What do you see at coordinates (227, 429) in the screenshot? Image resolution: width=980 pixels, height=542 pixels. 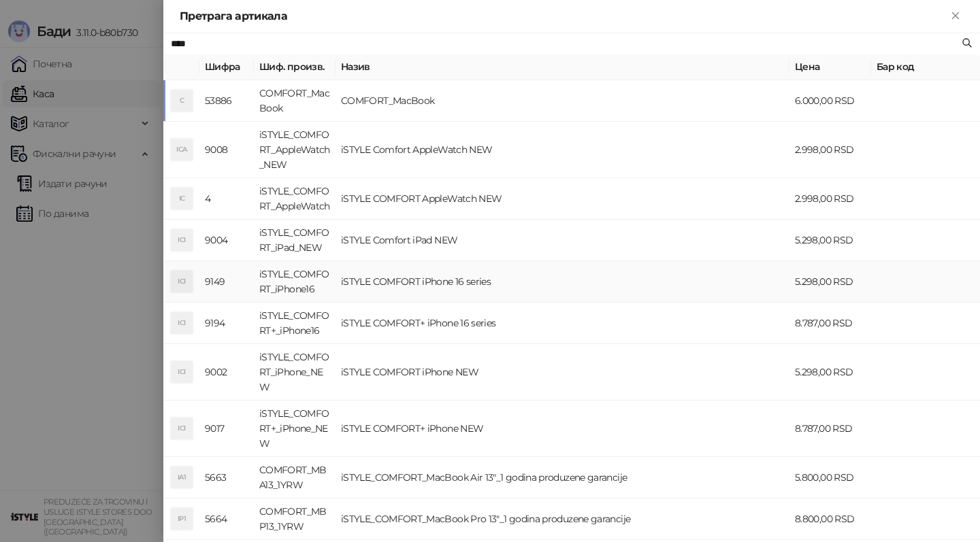 I see `td: 9017` at bounding box center [227, 429].